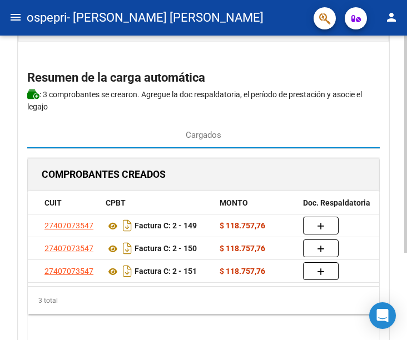 Image resolution: width=407 pixels, height=340 pixels. I want to click on datatable-header-cell: MONTO, so click(257, 203).